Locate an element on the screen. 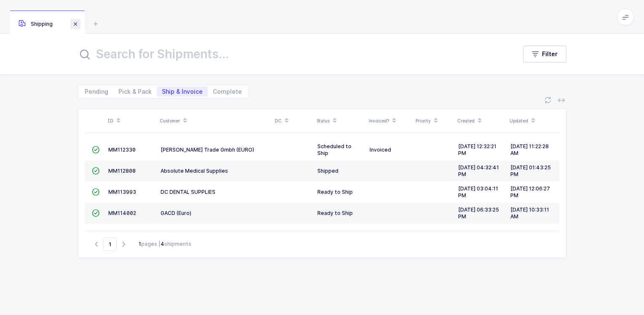  span: Filter is located at coordinates (550, 54).